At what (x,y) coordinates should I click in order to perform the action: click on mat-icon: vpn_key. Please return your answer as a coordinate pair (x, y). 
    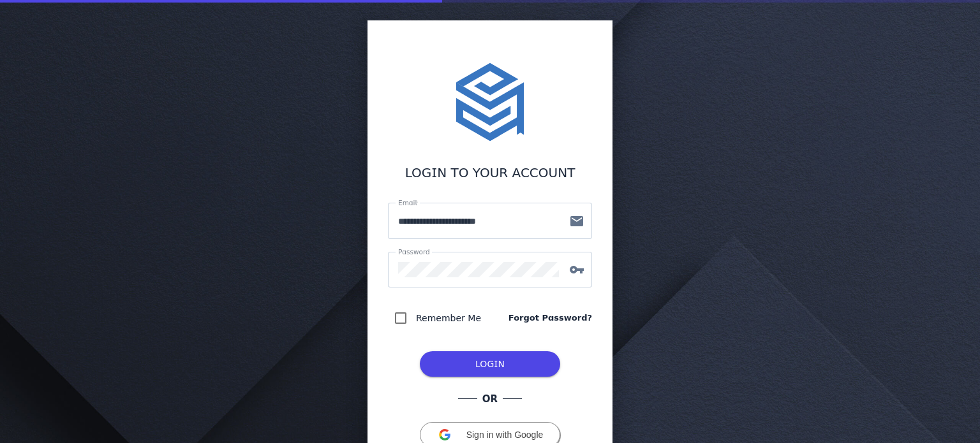
    Looking at the image, I should click on (577, 270).